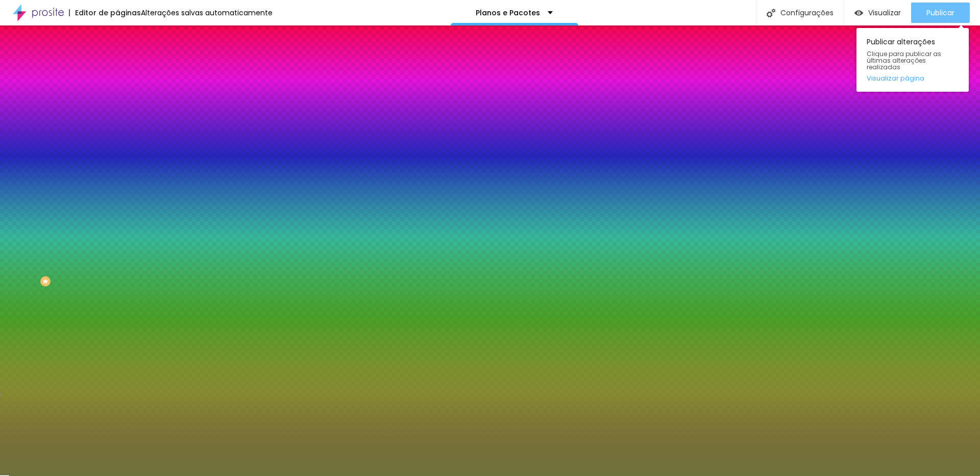 This screenshot has height=476, width=980. Describe the element at coordinates (885, 13) in the screenshot. I see `font: Visualizar` at that location.